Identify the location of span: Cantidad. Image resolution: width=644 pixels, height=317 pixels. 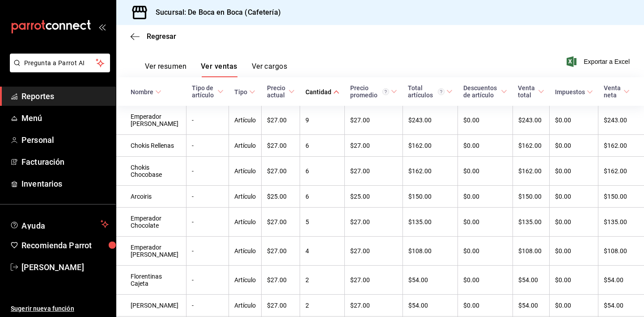
(323, 92).